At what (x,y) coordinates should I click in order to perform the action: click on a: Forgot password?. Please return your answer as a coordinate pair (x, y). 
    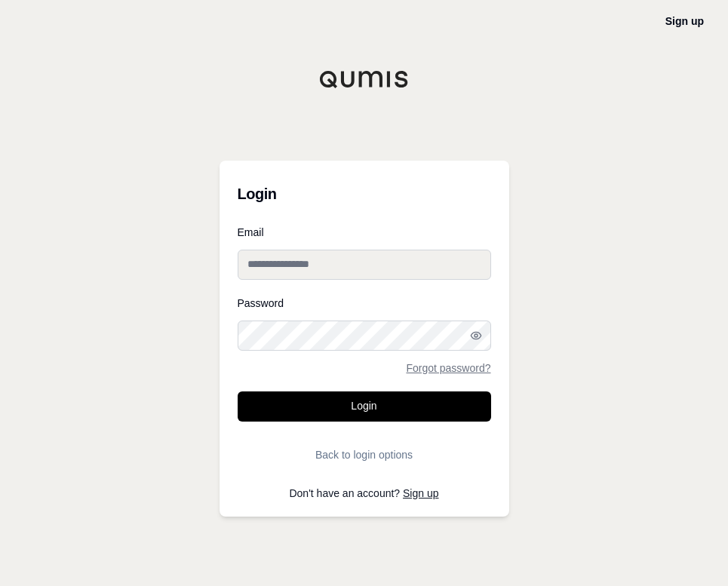
    Looking at the image, I should click on (448, 368).